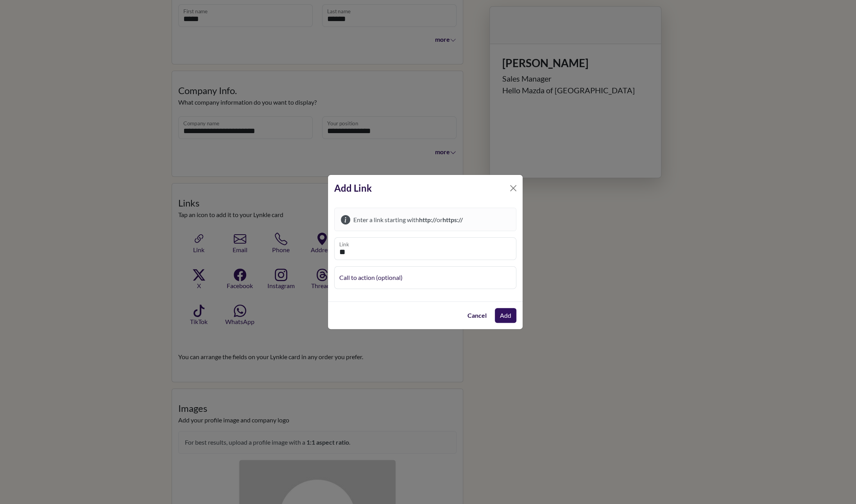 The height and width of the screenshot is (504, 856). What do you see at coordinates (452, 219) in the screenshot?
I see `strong: https://` at bounding box center [452, 219].